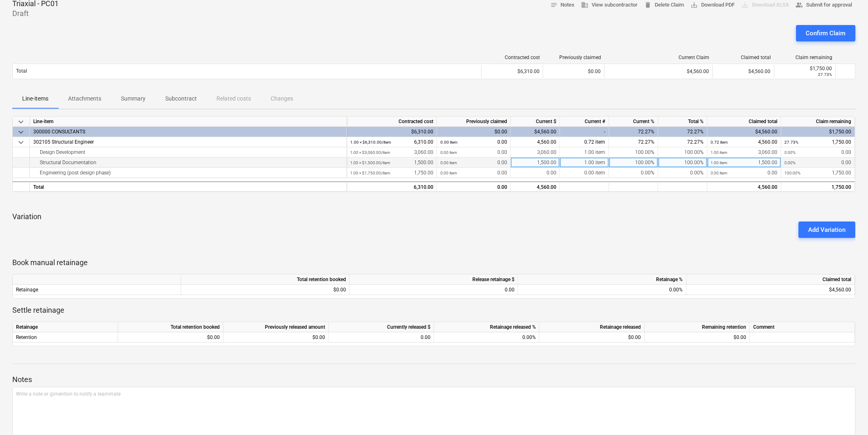 The width and height of the screenshot is (868, 435). I want to click on p: Settle retainage, so click(434, 310).